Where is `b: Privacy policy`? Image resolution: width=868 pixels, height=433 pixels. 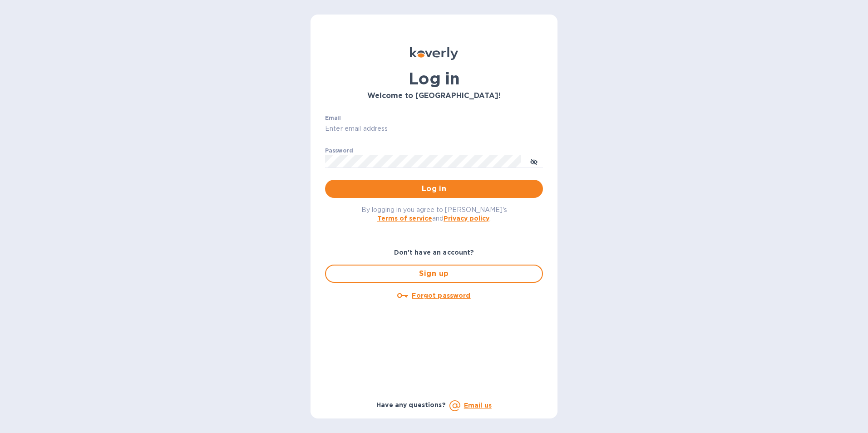 b: Privacy policy is located at coordinates (466, 218).